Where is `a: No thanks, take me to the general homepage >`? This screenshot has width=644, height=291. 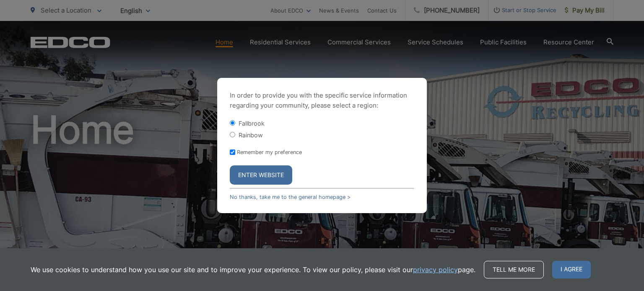
a: No thanks, take me to the general homepage > is located at coordinates (290, 197).